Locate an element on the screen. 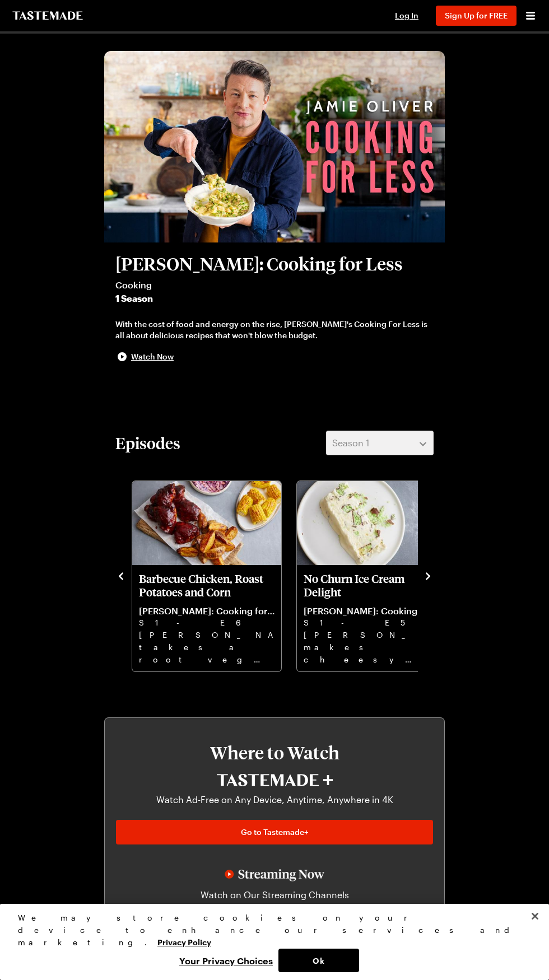 This screenshot has height=980, width=549. span: Cooking is located at coordinates (275, 285).